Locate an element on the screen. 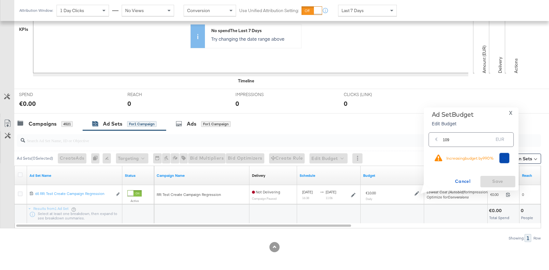 The image size is (549, 270). span: People is located at coordinates (527, 217).